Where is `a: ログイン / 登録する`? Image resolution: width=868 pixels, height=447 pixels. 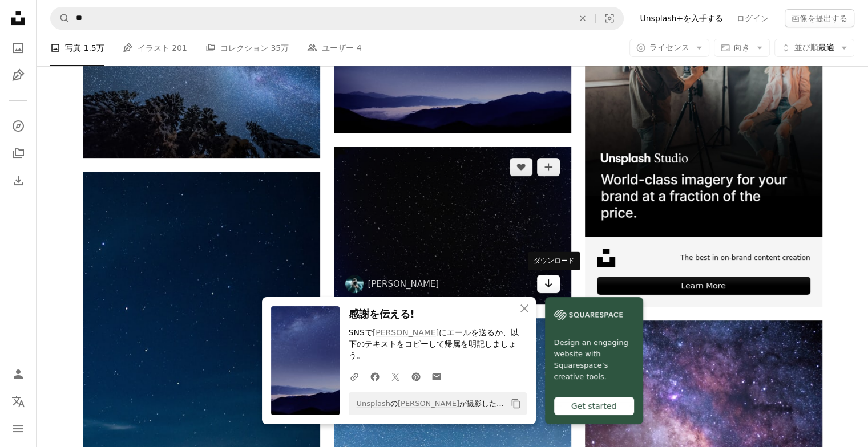
a: ログイン / 登録する is located at coordinates (18, 374).